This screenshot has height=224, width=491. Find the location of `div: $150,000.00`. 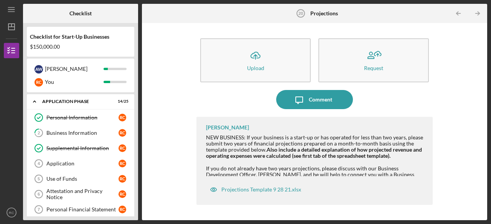

div: $150,000.00 is located at coordinates (80, 47).